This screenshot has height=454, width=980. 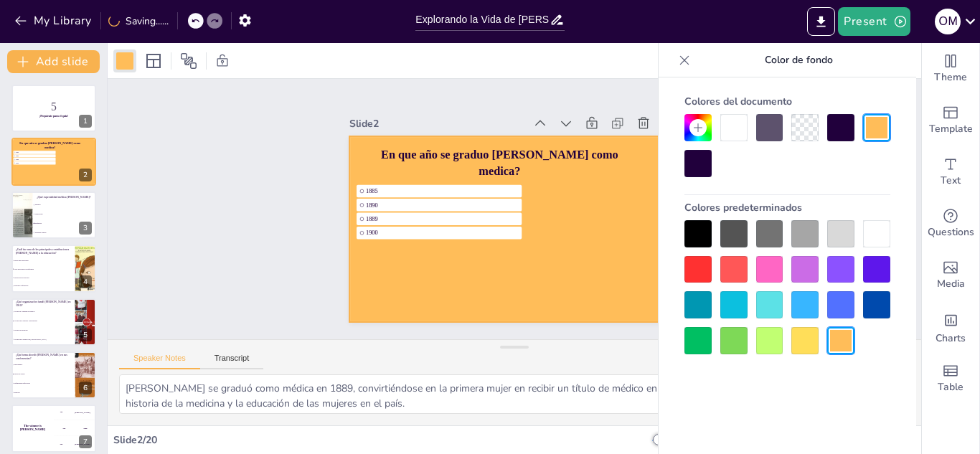 What do you see at coordinates (65, 232) in the screenshot?
I see `span: Medicina General` at bounding box center [65, 232].